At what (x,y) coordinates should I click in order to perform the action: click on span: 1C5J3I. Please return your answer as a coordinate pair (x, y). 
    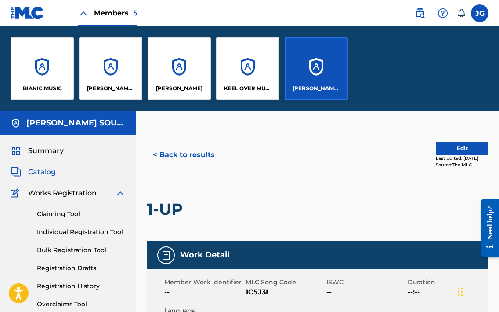
    Looking at the image, I should click on (285, 292).